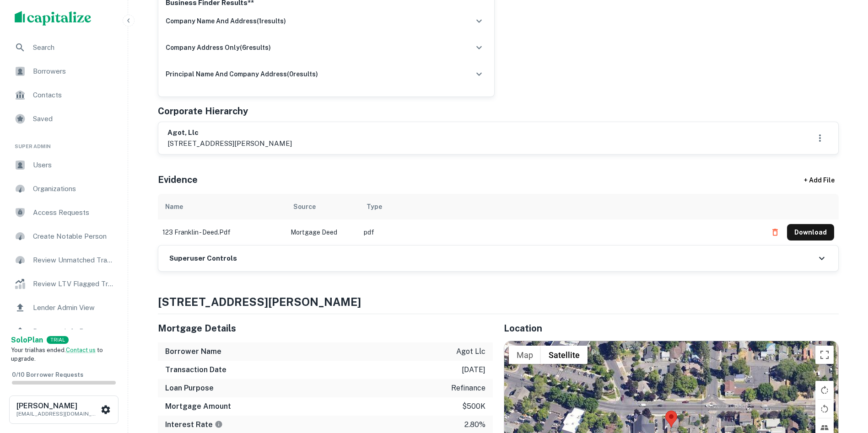 This screenshot has width=868, height=433. I want to click on div: scrollable content, so click(498, 219).